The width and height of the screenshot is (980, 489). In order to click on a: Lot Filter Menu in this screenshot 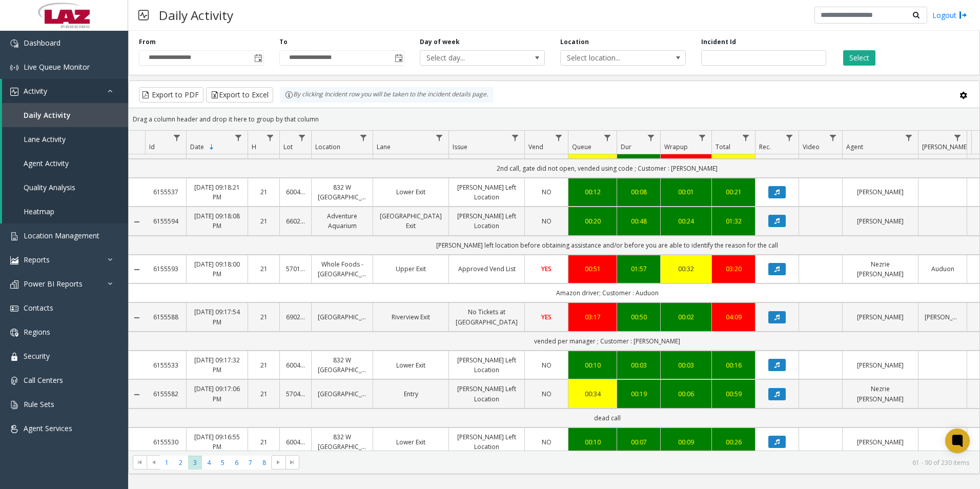, I will do `click(302, 138)`.